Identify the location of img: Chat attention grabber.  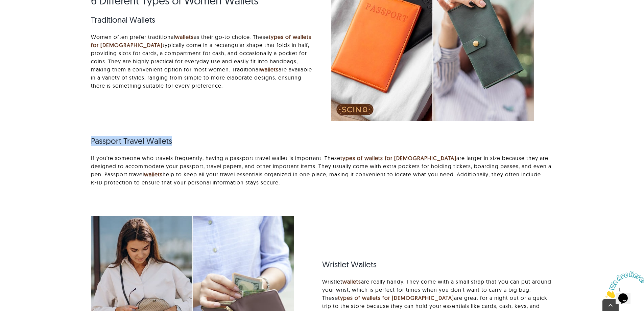
(23, 16).